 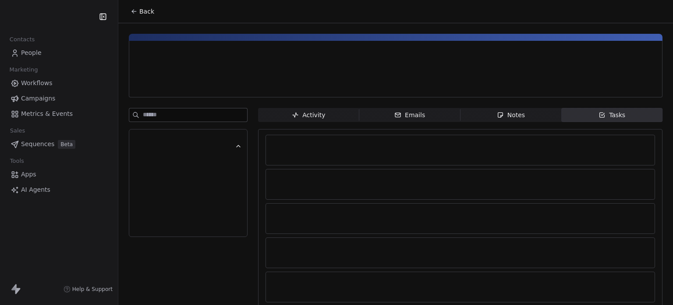 I want to click on span: Beta, so click(x=67, y=144).